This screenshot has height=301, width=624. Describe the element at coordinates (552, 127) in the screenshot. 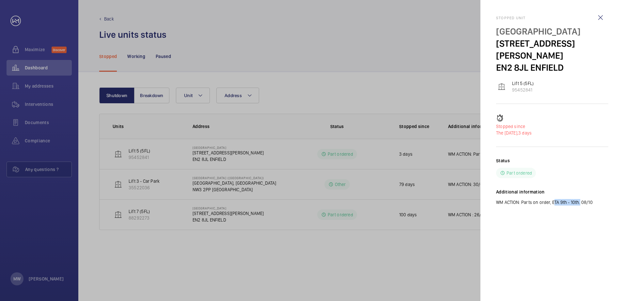

I see `p: Stopped since` at that location.